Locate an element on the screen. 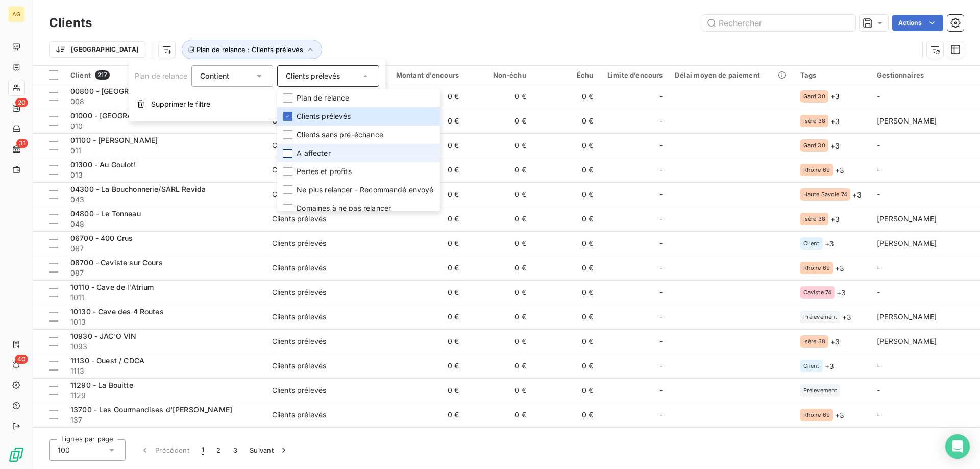 This screenshot has height=469, width=980. span: Plan de relance : Clients prélevés is located at coordinates (250, 49).